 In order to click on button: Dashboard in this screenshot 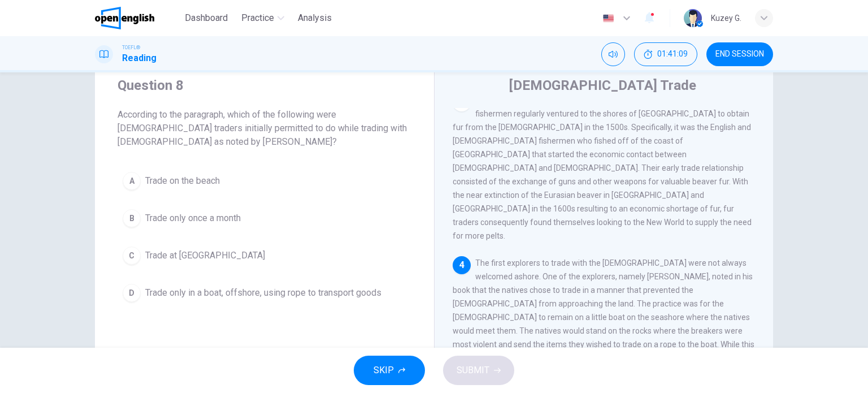, I will do `click(206, 18)`.